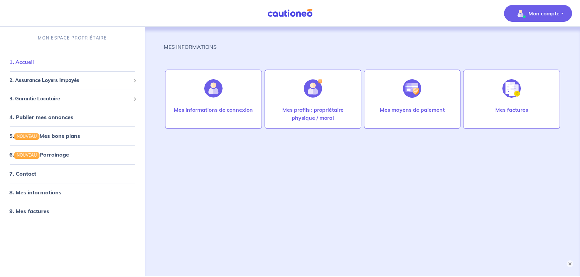  Describe the element at coordinates (290, 13) in the screenshot. I see `img: Cautioneo` at that location.